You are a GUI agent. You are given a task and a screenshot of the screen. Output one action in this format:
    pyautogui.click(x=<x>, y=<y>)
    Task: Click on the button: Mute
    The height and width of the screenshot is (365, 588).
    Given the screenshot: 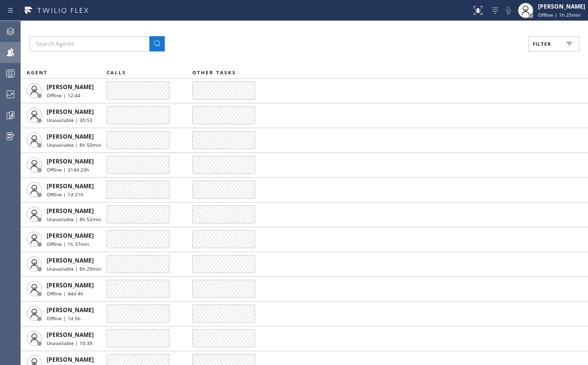 What is the action you would take?
    pyautogui.click(x=509, y=10)
    